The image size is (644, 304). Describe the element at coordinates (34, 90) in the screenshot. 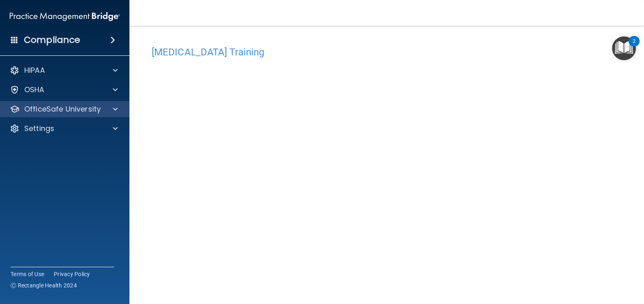

I see `p: OSHA` at that location.